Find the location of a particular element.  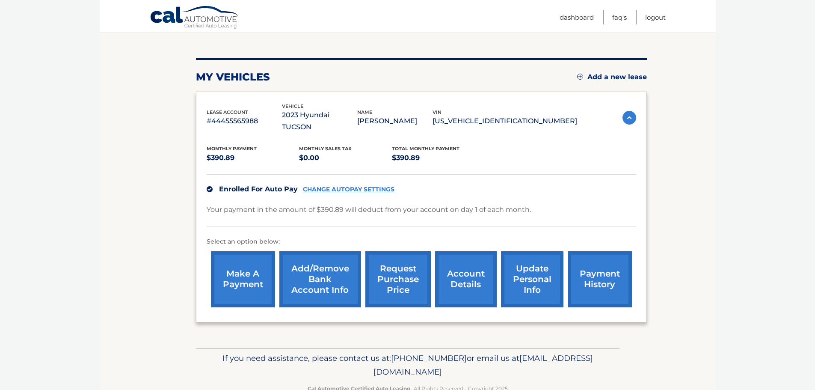

p: $0.00 is located at coordinates (345, 158).